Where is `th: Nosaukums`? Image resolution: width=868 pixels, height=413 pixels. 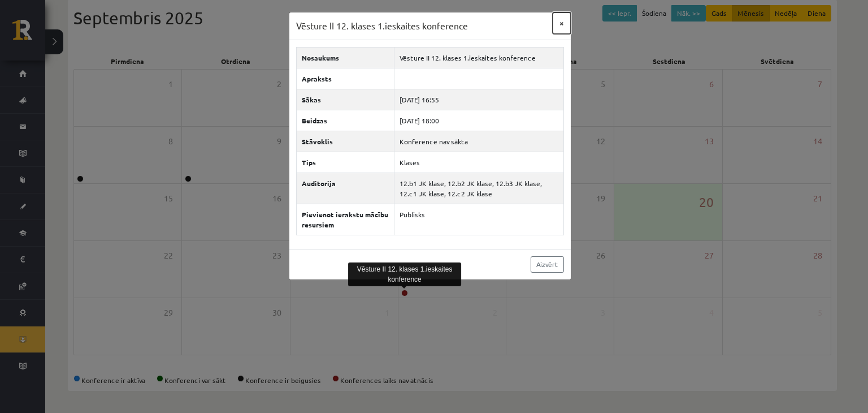 th: Nosaukums is located at coordinates (345, 57).